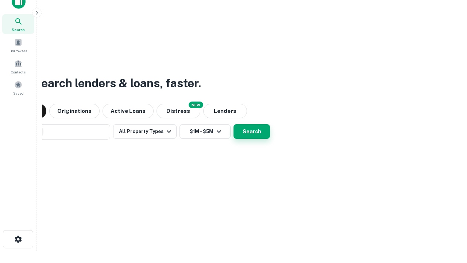 The height and width of the screenshot is (263, 467). I want to click on button: Search distressed loans with lien and other non-mortgage details., so click(178, 111).